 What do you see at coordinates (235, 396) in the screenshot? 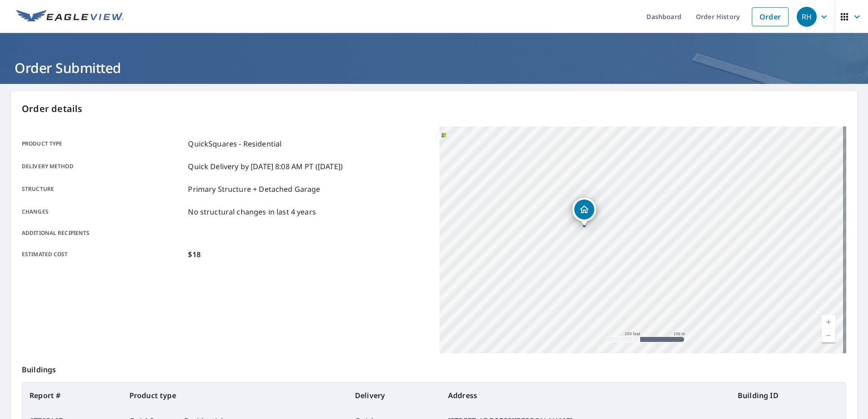
I see `th: Product type` at bounding box center [235, 396].